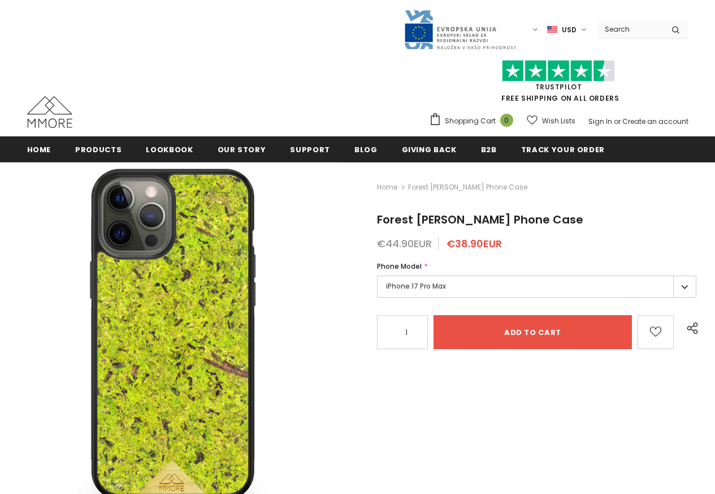 This screenshot has height=494, width=715. What do you see at coordinates (98, 149) in the screenshot?
I see `a: Products` at bounding box center [98, 149].